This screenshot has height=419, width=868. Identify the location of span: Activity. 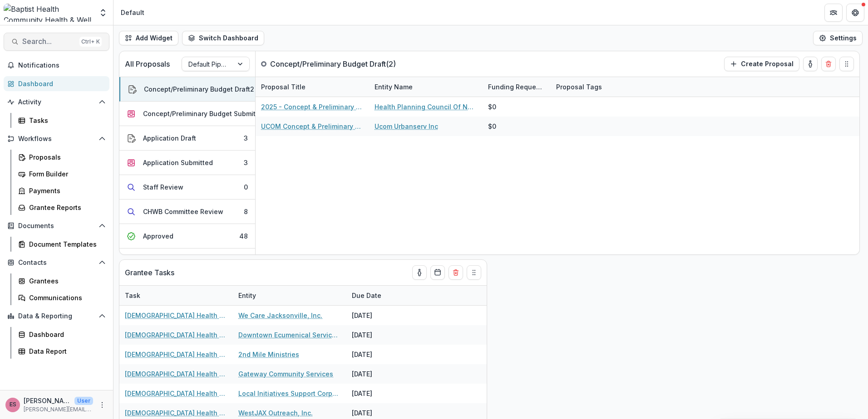
(56, 102).